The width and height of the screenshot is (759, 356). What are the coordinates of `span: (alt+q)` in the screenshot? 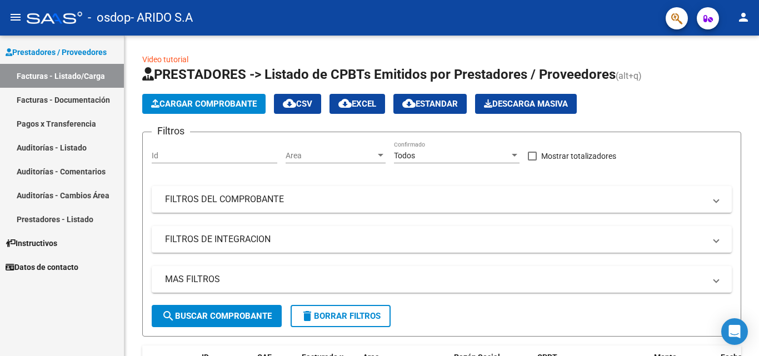 It's located at (628, 76).